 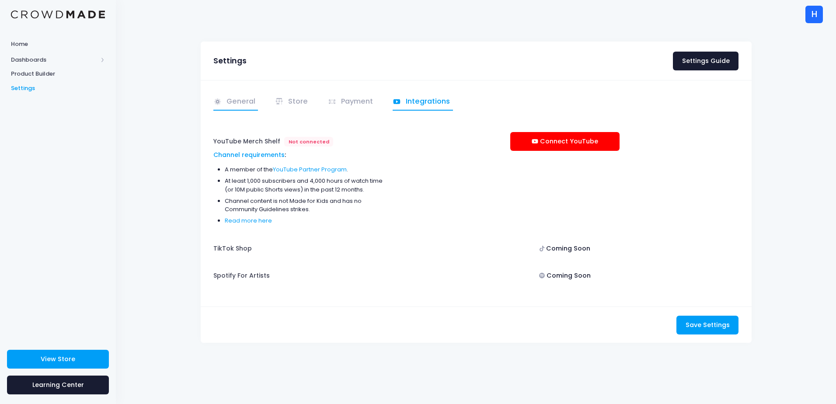 What do you see at coordinates (707, 325) in the screenshot?
I see `button: Save Settings` at bounding box center [707, 325].